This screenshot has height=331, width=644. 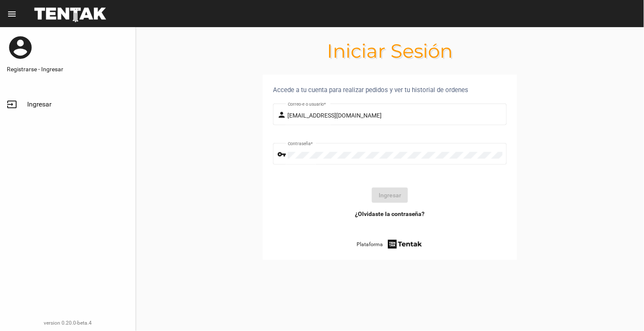 I want to click on span: Ingresar, so click(x=39, y=105).